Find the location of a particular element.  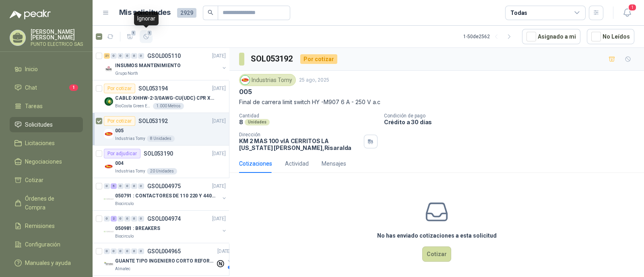

span: Chat is located at coordinates (31, 88).